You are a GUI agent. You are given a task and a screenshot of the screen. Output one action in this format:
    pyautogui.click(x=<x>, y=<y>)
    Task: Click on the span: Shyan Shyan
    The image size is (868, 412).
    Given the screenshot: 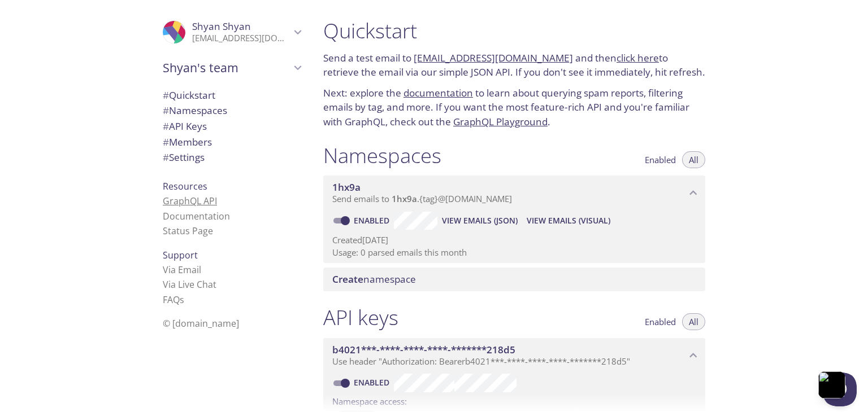 What is the action you would take?
    pyautogui.click(x=222, y=26)
    